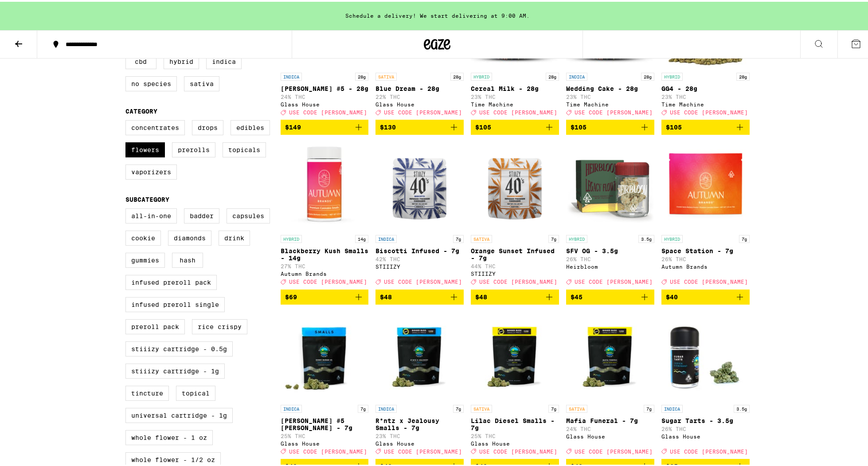 The image size is (868, 466). I want to click on a: Open page for Orange Sunset Infused - 7g from STIIIZY, so click(515, 213).